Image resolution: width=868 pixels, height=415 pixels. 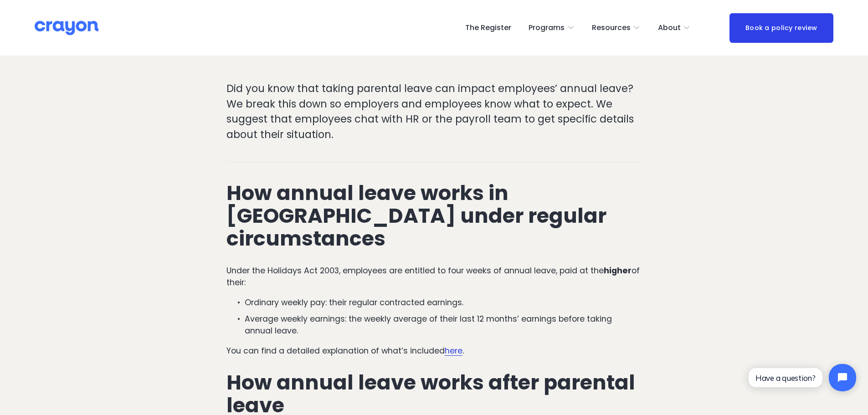 I want to click on img: Crayon, so click(x=67, y=28).